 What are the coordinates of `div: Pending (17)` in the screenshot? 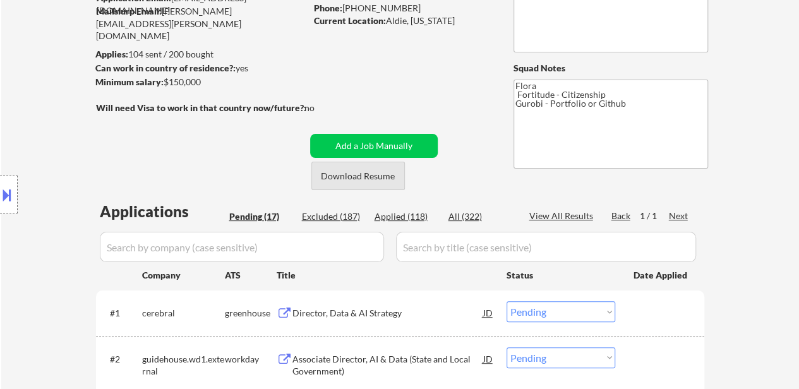 It's located at (261, 217).